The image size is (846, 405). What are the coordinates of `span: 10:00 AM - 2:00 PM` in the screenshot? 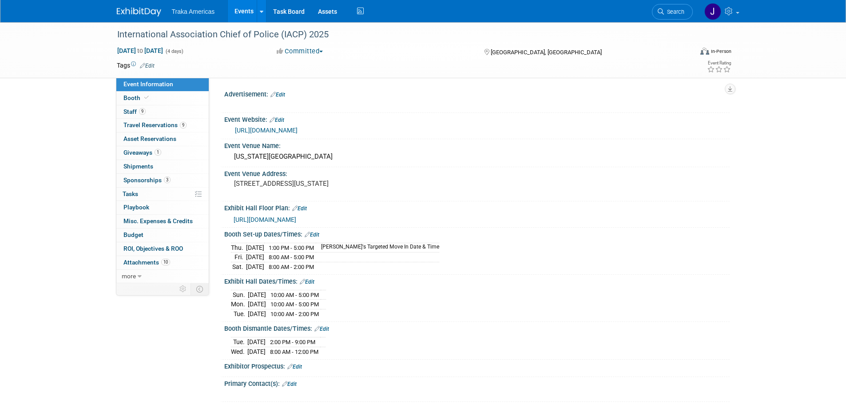 It's located at (294, 314).